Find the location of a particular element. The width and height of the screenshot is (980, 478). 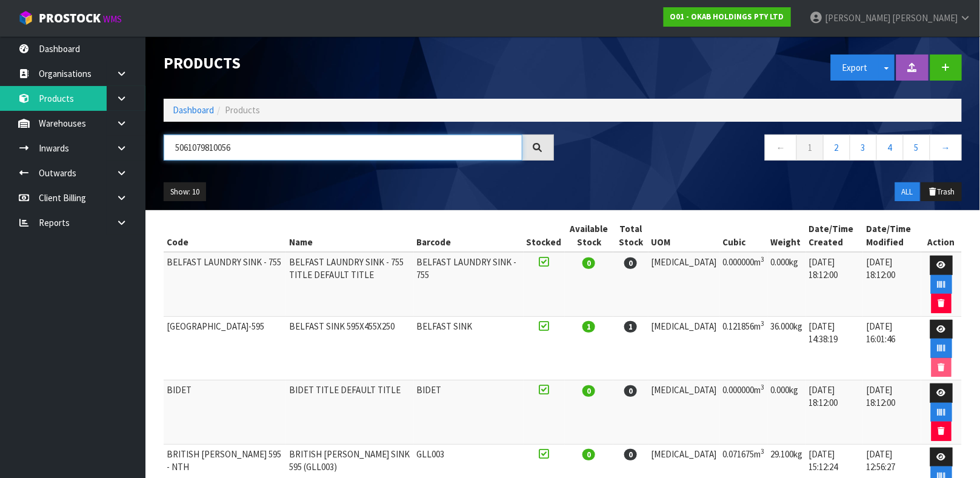

a: 1 is located at coordinates (810, 148).